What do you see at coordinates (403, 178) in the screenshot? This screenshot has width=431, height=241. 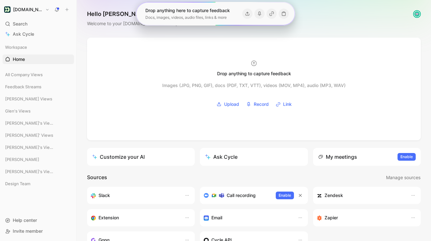 I see `button: Manage sources` at bounding box center [403, 178].